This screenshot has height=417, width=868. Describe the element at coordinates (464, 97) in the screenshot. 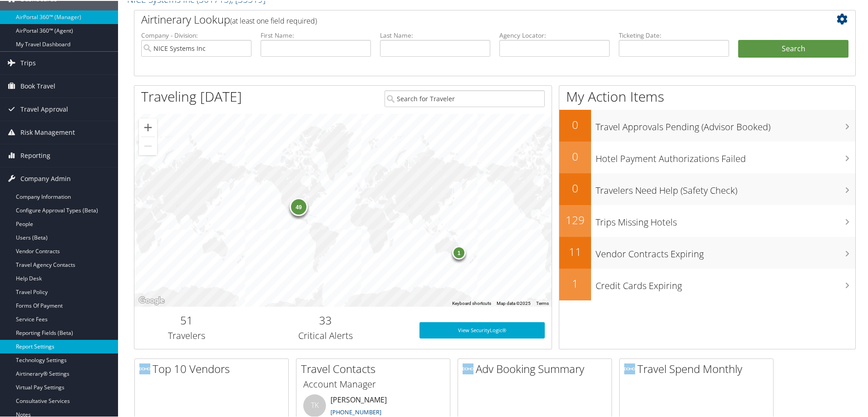

I see `input: Search for Traveler` at that location.